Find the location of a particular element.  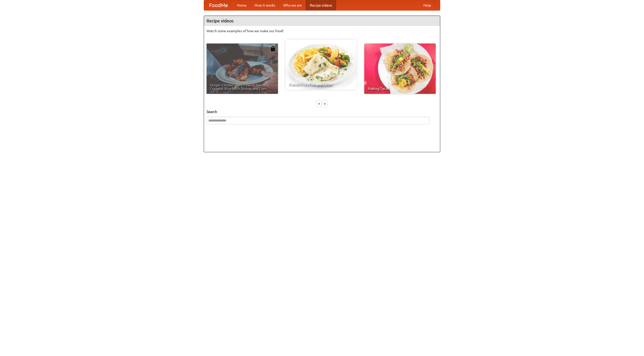

span: French Fries Fish and Chips is located at coordinates (321, 85).